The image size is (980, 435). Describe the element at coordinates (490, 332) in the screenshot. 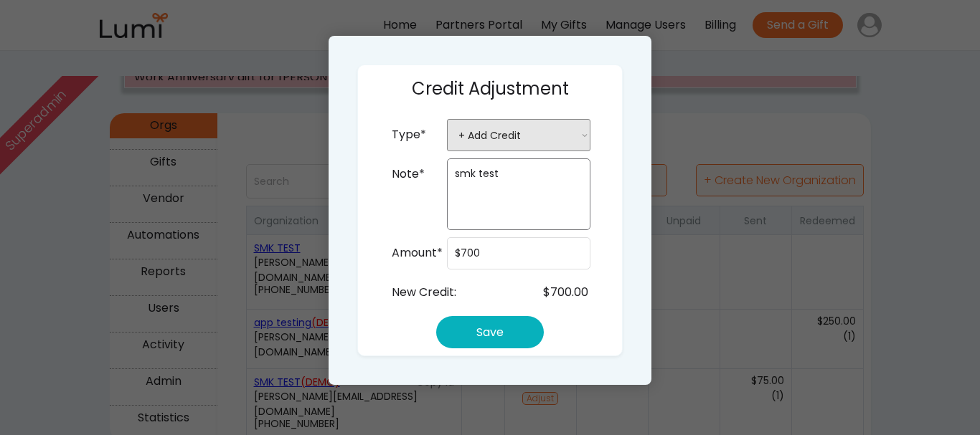

I see `button: Save` at that location.